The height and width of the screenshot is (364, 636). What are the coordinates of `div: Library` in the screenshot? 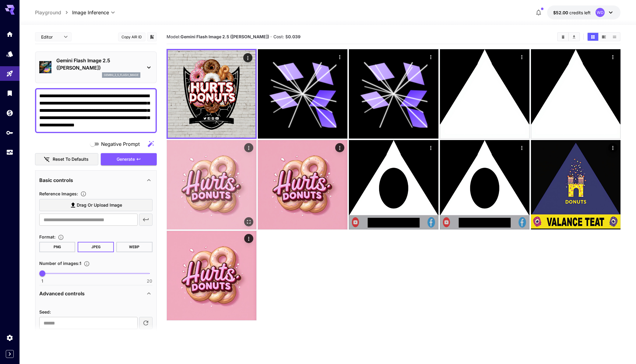 It's located at (10, 91).